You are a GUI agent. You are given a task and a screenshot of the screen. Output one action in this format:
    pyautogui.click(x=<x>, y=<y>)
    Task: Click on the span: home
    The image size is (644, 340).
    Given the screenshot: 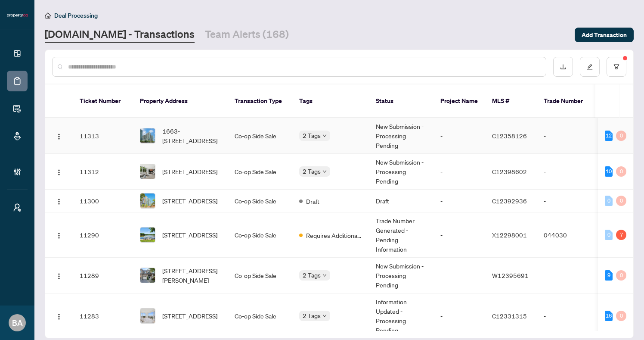 What is the action you would take?
    pyautogui.click(x=48, y=15)
    